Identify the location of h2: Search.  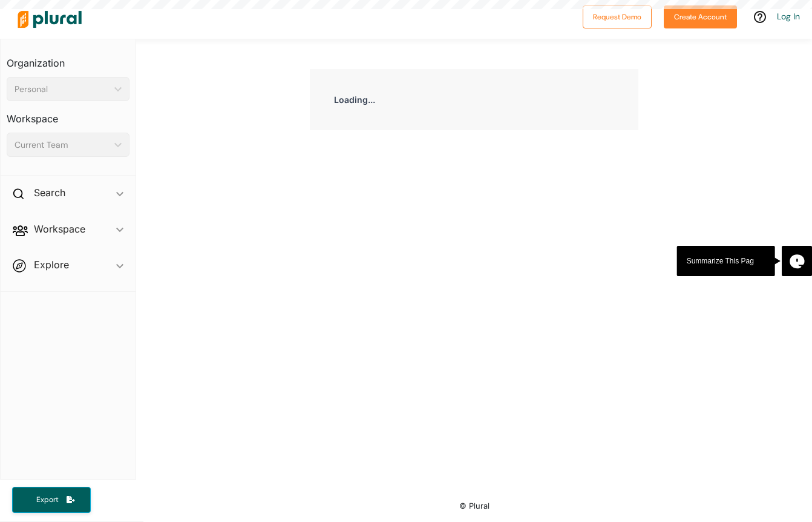
(50, 192).